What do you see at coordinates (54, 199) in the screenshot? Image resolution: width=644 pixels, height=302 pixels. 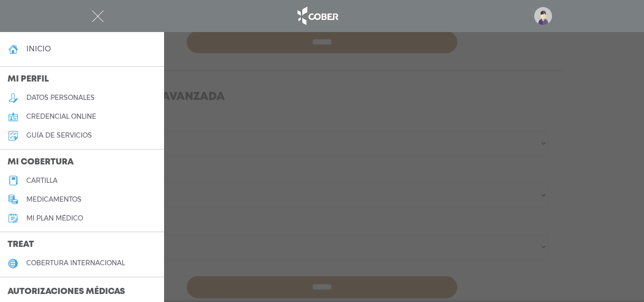 I see `h5: medicamentos` at bounding box center [54, 199].